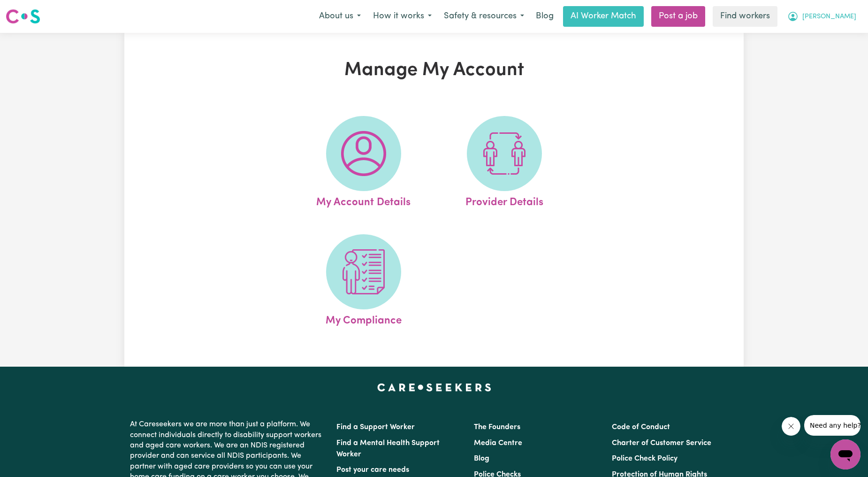 This screenshot has height=477, width=868. What do you see at coordinates (23, 17) in the screenshot?
I see `a: Careseekers logo` at bounding box center [23, 17].